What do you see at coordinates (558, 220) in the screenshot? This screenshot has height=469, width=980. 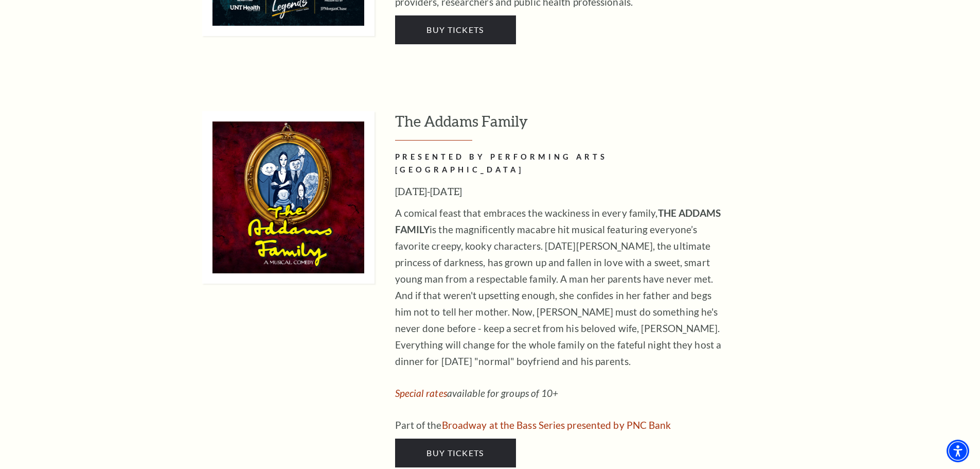 I see `strong: THE ADDAMS FAMILY` at bounding box center [558, 220].